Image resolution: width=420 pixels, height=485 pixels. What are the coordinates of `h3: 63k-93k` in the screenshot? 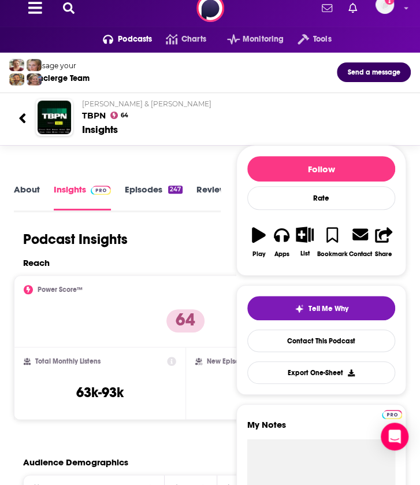 It's located at (100, 393).